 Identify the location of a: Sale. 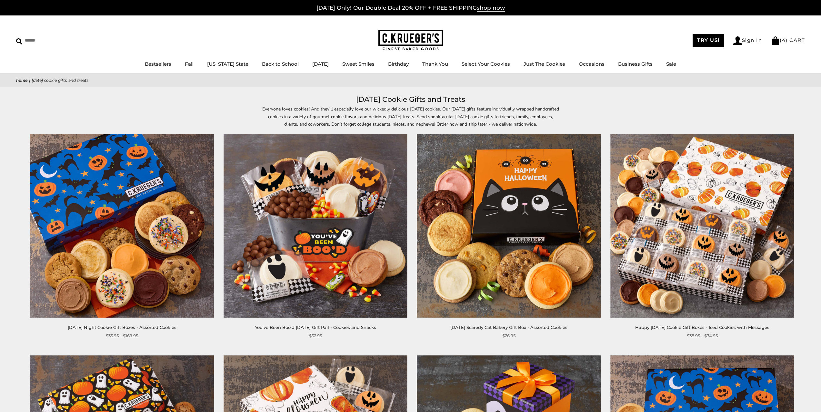
(671, 64).